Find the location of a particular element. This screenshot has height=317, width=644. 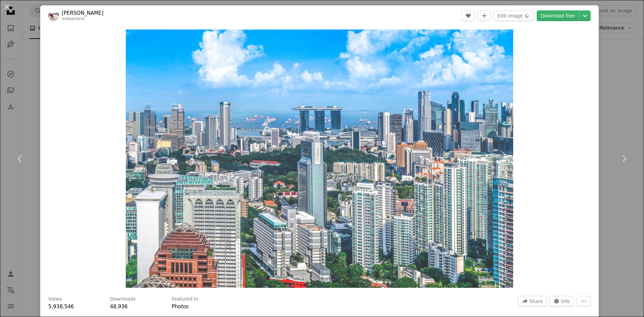

a: Photos is located at coordinates (180, 306).